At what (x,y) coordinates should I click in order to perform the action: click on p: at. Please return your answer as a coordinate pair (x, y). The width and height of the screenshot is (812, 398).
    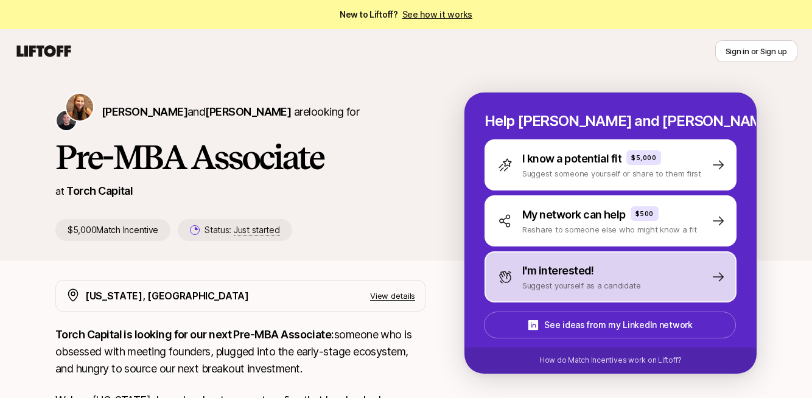
    Looking at the image, I should click on (60, 191).